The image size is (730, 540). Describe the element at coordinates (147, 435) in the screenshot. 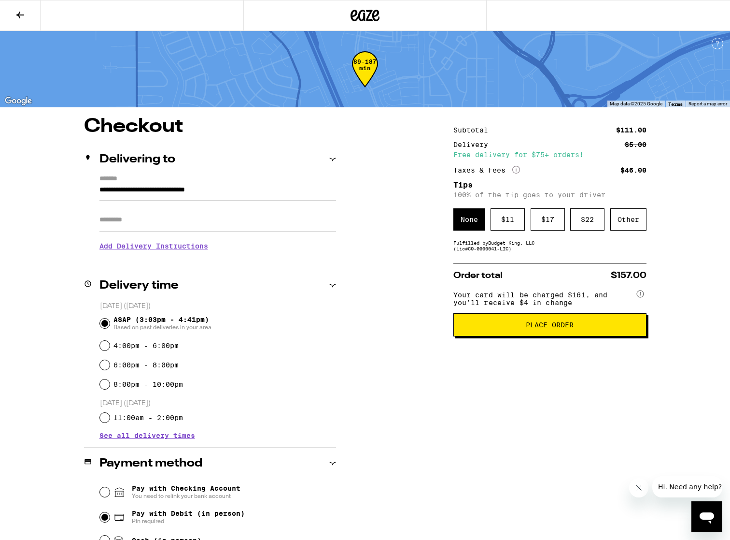

I see `span: See all delivery times` at that location.